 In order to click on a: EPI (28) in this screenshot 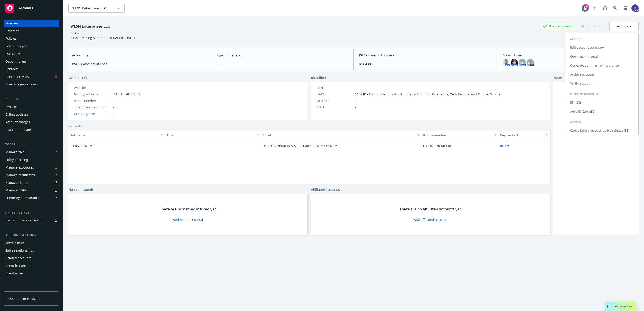, I will do `click(602, 103)`.